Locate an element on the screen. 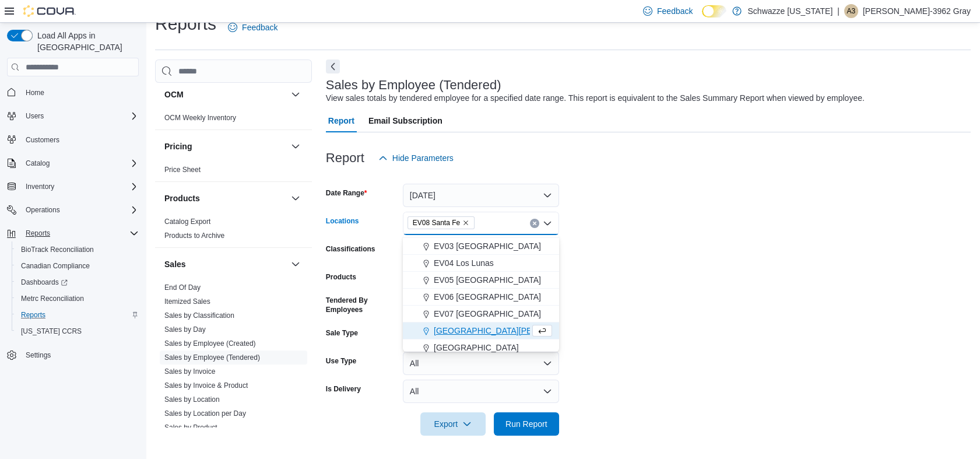  a: Products to Archive is located at coordinates (194, 236).